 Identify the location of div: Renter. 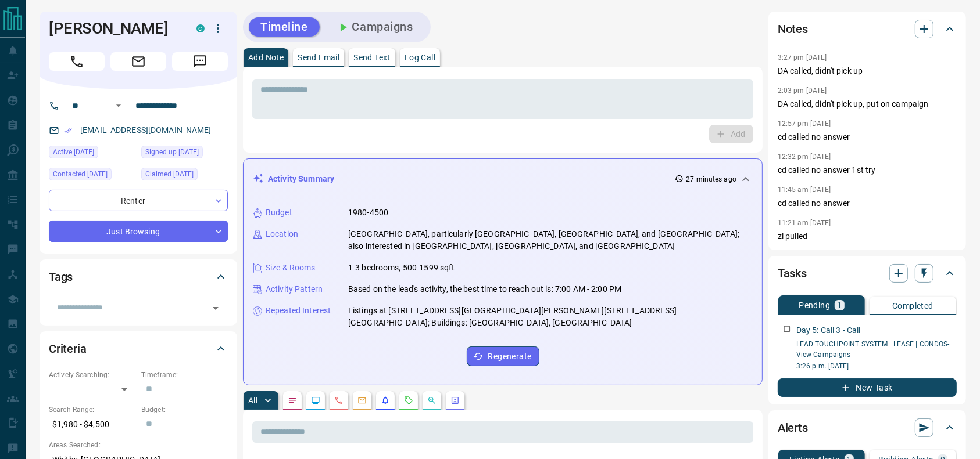
(138, 200).